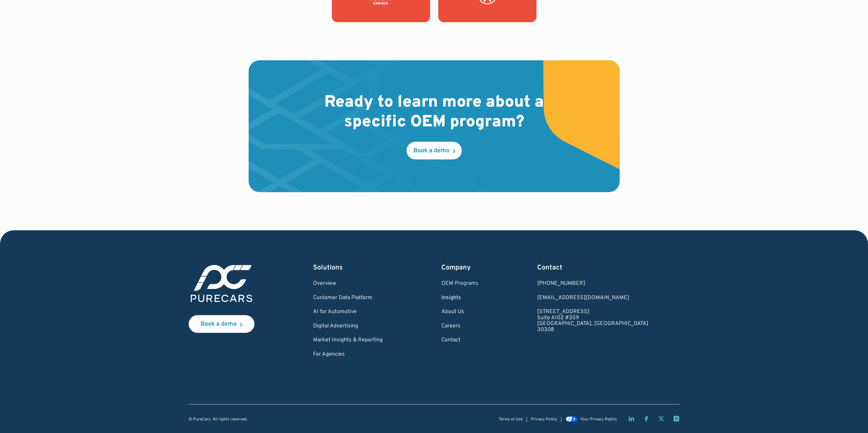 This screenshot has height=433, width=868. Describe the element at coordinates (544, 419) in the screenshot. I see `a: Privacy Policy` at that location.